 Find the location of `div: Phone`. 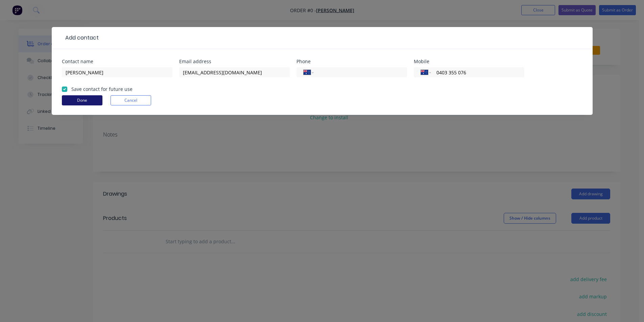

div: Phone is located at coordinates (351, 61).